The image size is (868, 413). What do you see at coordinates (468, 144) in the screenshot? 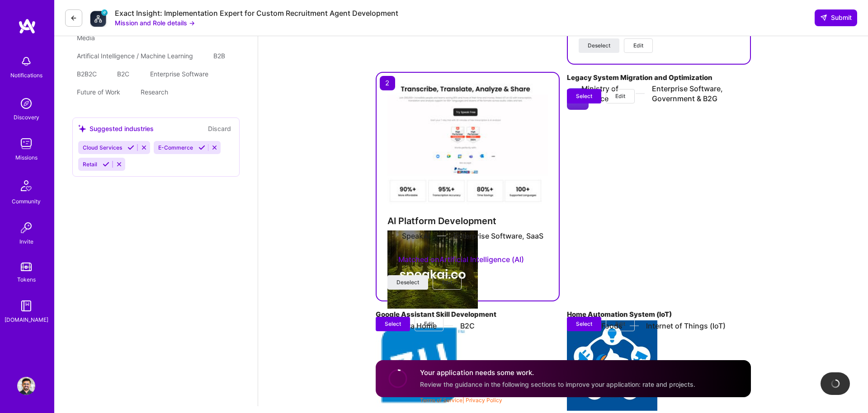
I see `img: AI Platform Development` at bounding box center [468, 144].